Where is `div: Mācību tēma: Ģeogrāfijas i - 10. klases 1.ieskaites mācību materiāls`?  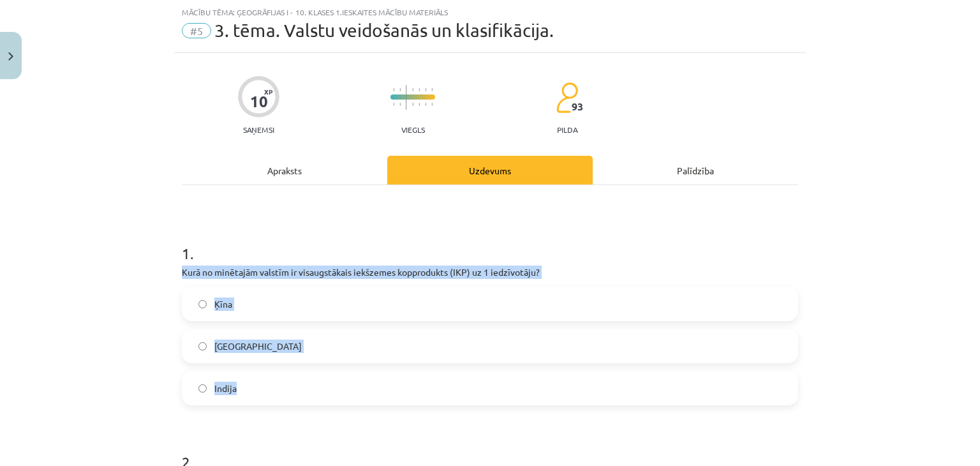 div: Mācību tēma: Ģeogrāfijas i - 10. klases 1.ieskaites mācību materiāls is located at coordinates (490, 12).